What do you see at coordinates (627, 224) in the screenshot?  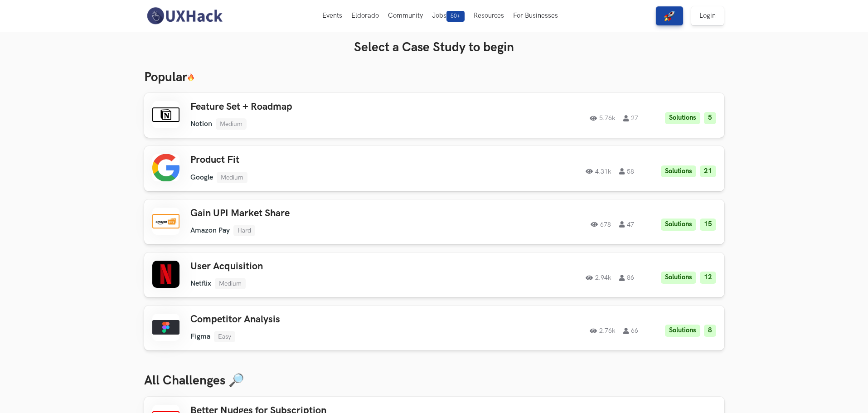 I see `span: 47` at bounding box center [627, 224].